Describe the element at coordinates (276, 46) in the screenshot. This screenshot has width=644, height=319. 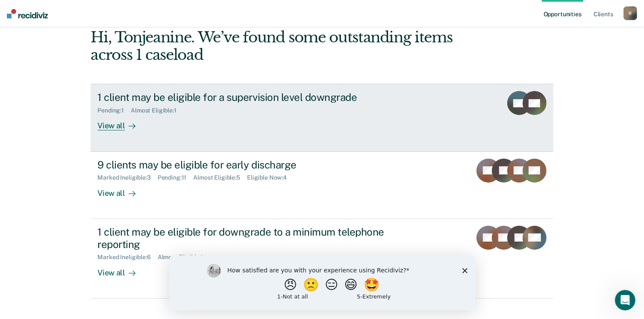
I see `div: Hi, Tonjeanine. We’ve found some outstanding items across 1 caseload` at that location.